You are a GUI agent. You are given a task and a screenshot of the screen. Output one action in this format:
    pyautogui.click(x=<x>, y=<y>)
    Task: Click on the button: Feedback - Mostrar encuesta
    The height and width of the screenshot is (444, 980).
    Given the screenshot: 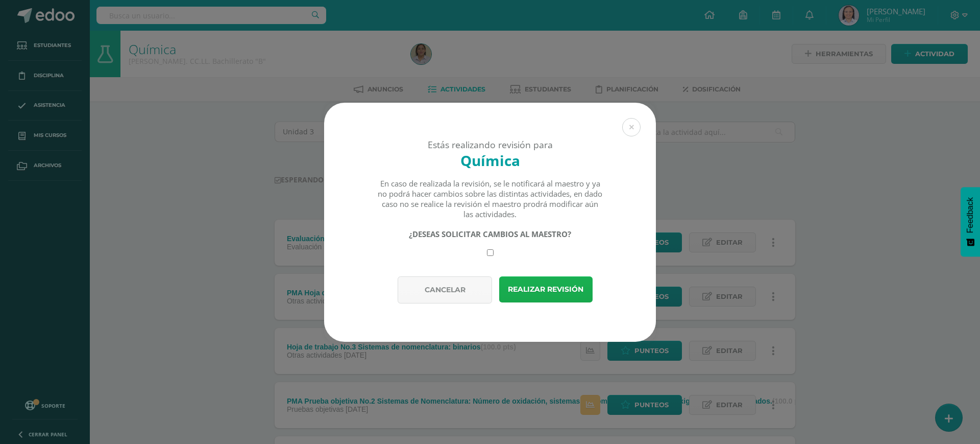 What is the action you would take?
    pyautogui.click(x=970, y=222)
    